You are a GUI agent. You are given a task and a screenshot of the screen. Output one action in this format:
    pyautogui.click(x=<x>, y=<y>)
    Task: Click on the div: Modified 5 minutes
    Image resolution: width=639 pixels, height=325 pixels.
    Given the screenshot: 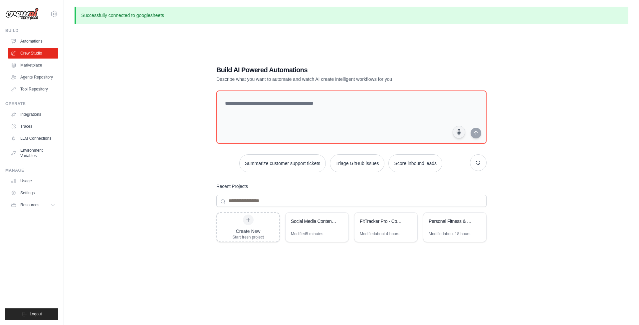 What is the action you would take?
    pyautogui.click(x=307, y=234)
    